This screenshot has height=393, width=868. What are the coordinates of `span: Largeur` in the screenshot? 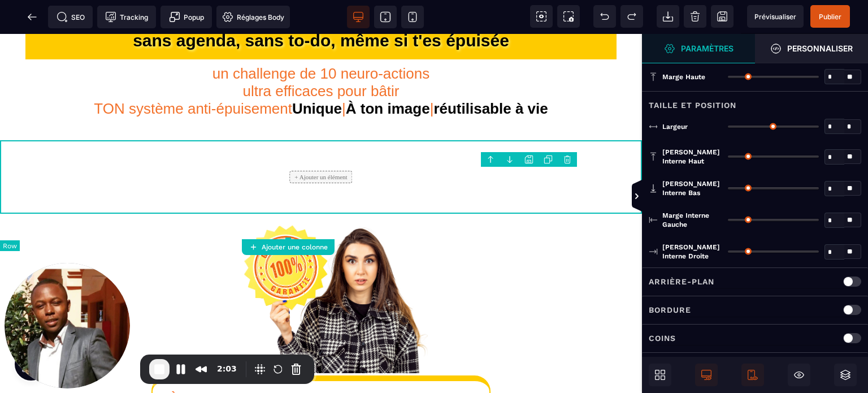 It's located at (674, 127).